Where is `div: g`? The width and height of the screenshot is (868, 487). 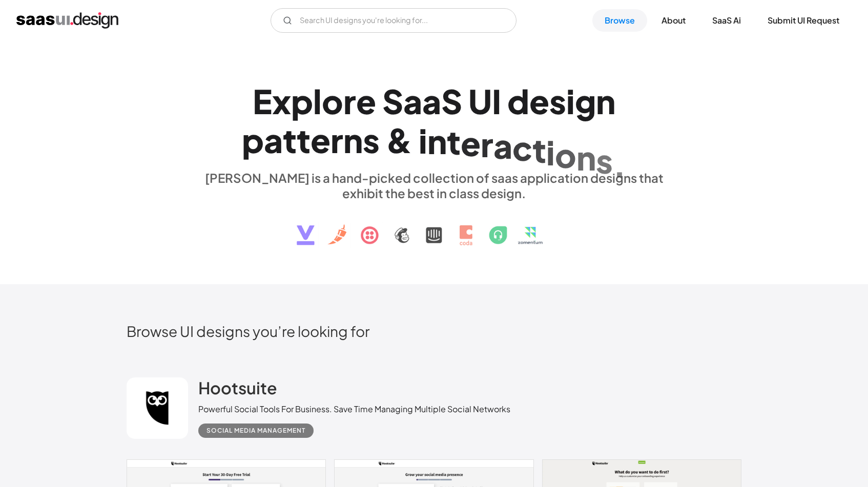 div: g is located at coordinates (585, 101).